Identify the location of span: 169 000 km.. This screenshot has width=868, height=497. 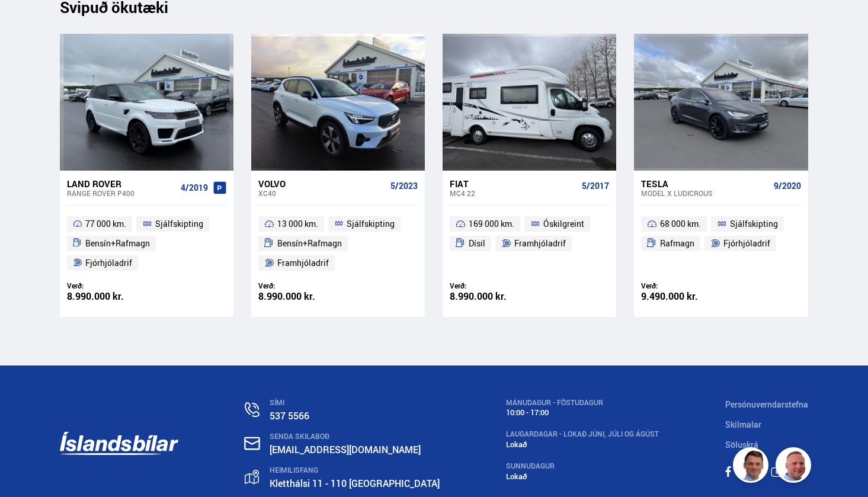
(491, 224).